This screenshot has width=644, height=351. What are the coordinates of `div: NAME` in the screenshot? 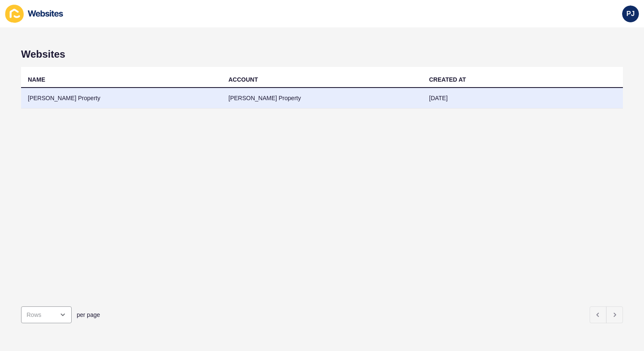 It's located at (36, 80).